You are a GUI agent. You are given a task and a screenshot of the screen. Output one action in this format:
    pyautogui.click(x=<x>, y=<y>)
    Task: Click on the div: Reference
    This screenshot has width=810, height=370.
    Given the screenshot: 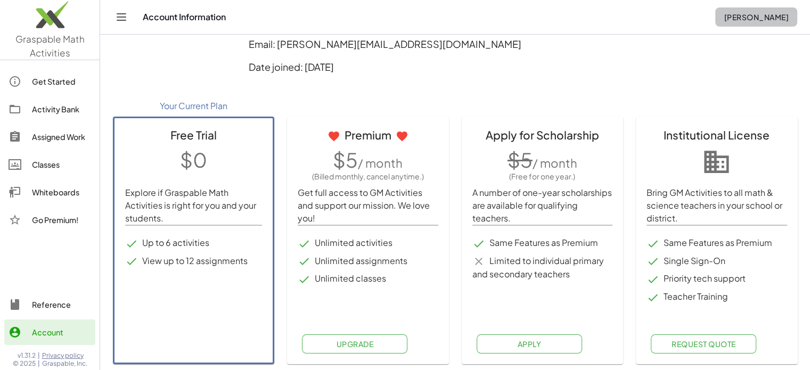 What is the action you would take?
    pyautogui.click(x=61, y=304)
    